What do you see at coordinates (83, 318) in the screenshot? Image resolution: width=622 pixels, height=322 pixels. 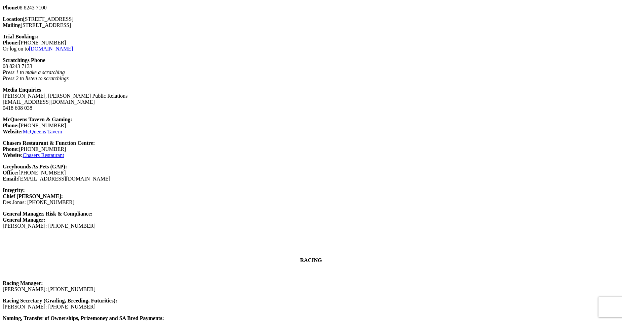 I see `strong: Naming, Transfer of Ownerships, Prizemoney and SA Bred Payments:` at bounding box center [83, 318].